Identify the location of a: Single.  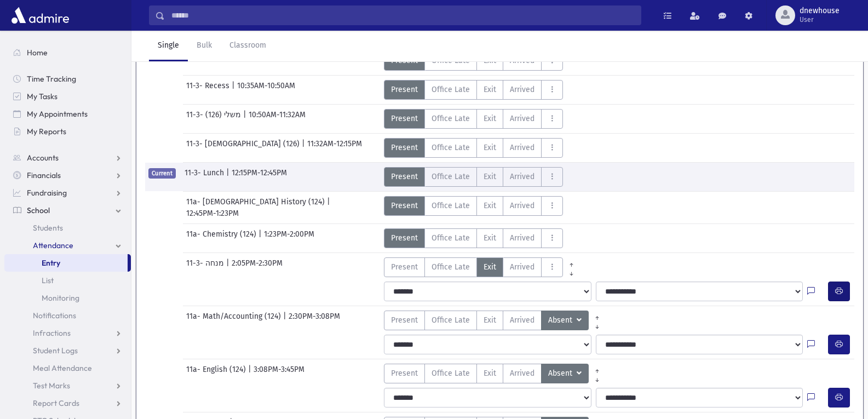
(168, 46).